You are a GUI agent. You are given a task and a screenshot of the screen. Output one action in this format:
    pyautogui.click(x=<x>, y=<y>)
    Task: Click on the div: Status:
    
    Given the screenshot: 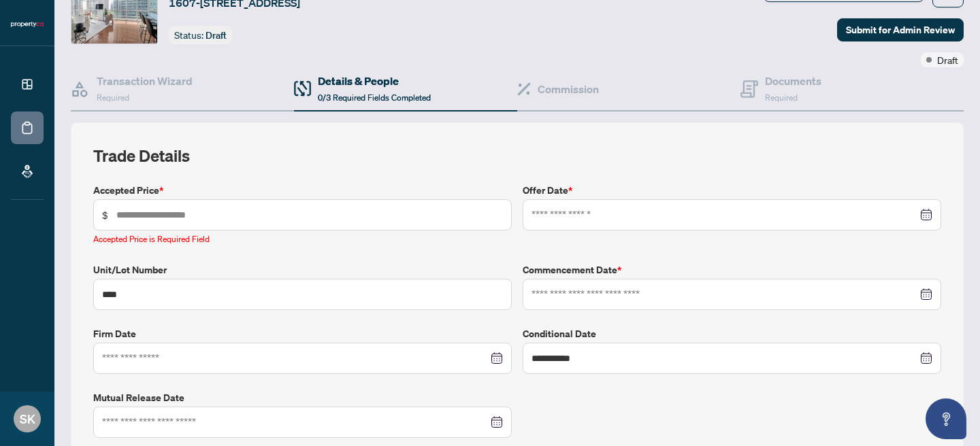 What is the action you would take?
    pyautogui.click(x=200, y=34)
    